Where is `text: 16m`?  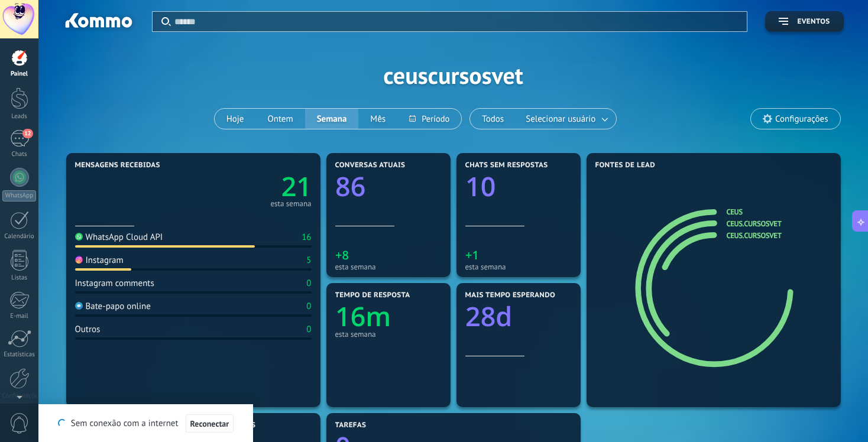 text: 16m is located at coordinates (363, 316).